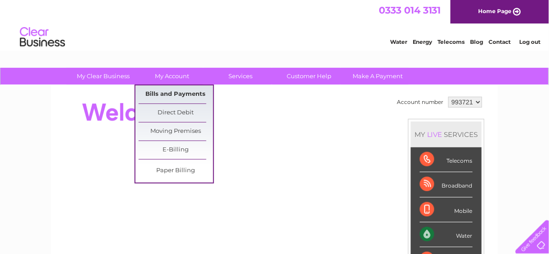 The width and height of the screenshot is (549, 254). Describe the element at coordinates (529, 42) in the screenshot. I see `a: Log out` at that location.